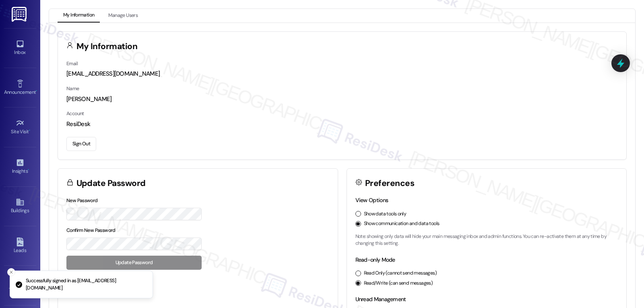 Image resolution: width=644 pixels, height=308 pixels. Describe the element at coordinates (78, 16) in the screenshot. I see `button: My Information` at that location.